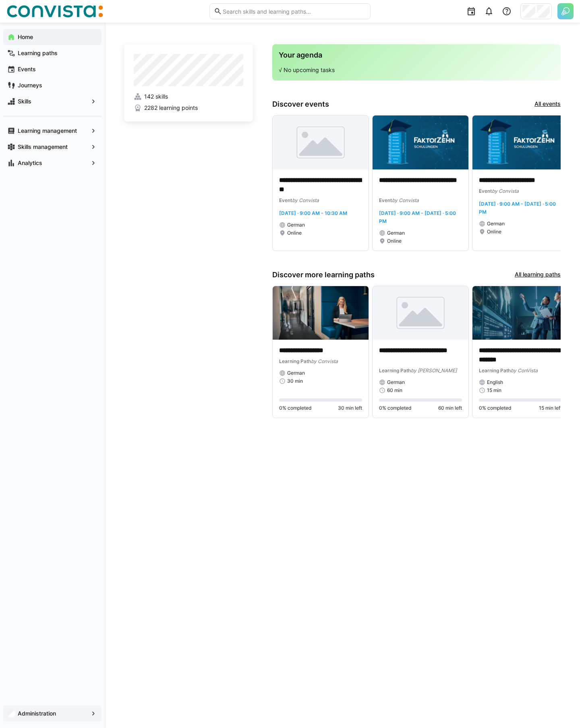 This screenshot has width=580, height=728. What do you see at coordinates (189, 97) in the screenshot?
I see `a: 142 skills` at bounding box center [189, 97].